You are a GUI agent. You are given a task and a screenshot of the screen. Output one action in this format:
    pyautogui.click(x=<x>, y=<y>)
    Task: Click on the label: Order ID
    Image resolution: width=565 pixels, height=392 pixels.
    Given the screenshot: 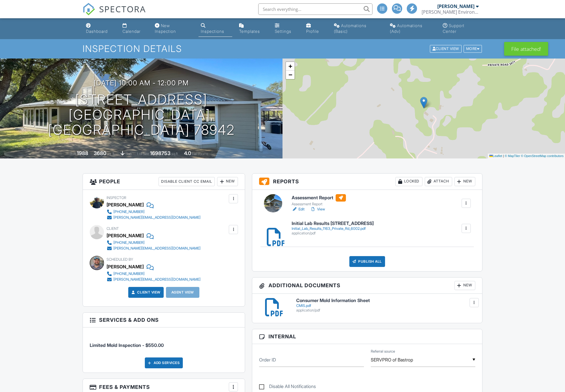 What is the action you would take?
    pyautogui.click(x=267, y=360)
    